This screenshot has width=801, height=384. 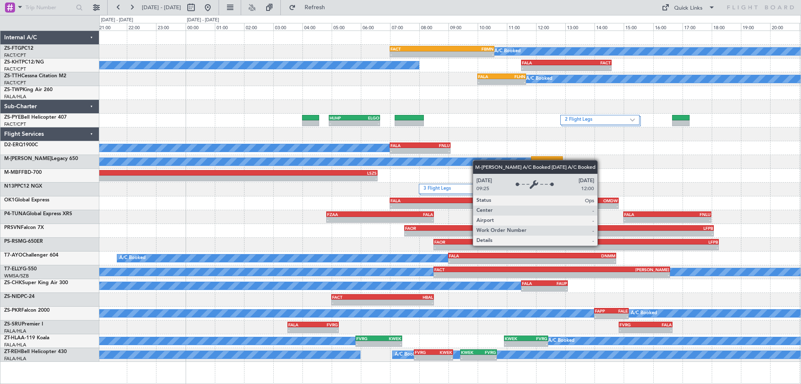 What do you see at coordinates (342, 118) in the screenshot?
I see `div: HUHP` at bounding box center [342, 118].